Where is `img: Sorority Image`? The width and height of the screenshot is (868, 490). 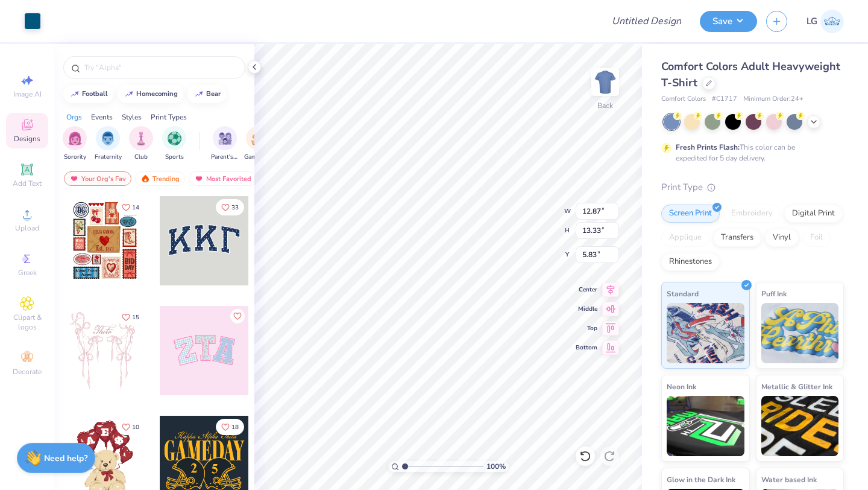
img: Sorority Image is located at coordinates (75, 138).